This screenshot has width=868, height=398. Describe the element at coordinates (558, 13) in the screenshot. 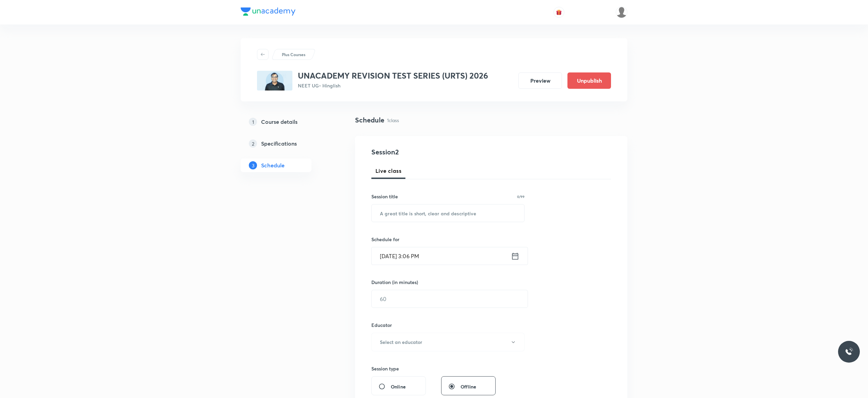

I see `button: avatar` at that location.